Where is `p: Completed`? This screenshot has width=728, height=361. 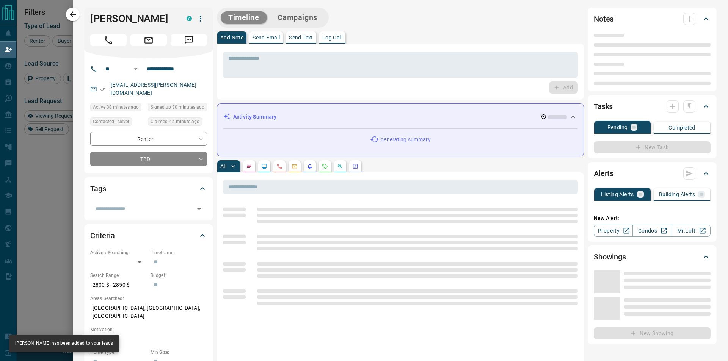
p: Completed is located at coordinates (682, 128).